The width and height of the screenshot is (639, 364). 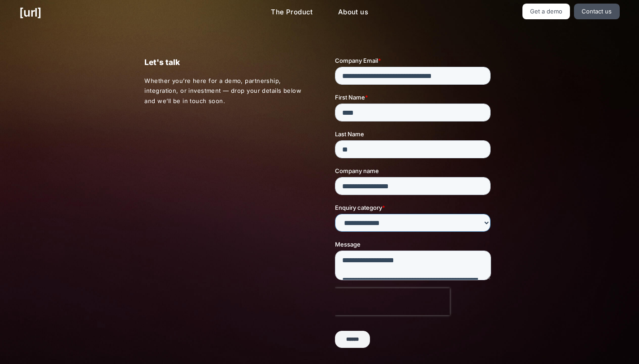 I want to click on a: Contact us, so click(x=597, y=11).